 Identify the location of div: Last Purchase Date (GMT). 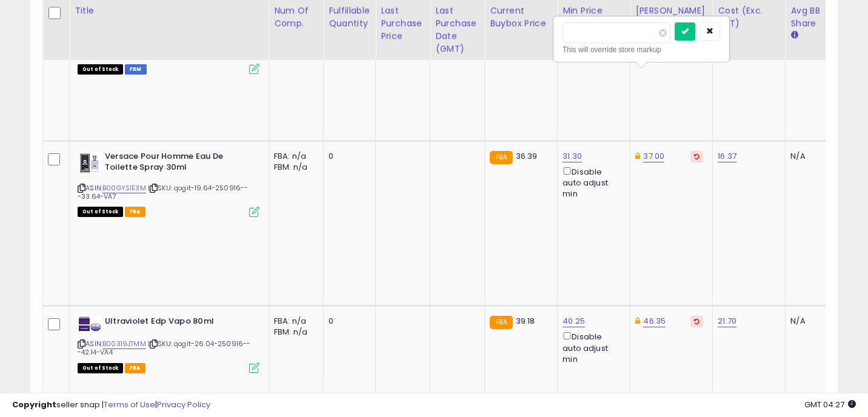
(457, 30).